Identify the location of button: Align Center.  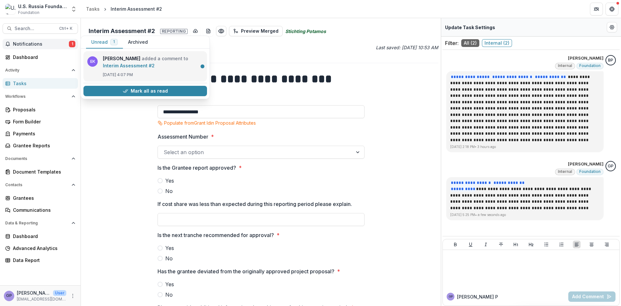
(591, 244).